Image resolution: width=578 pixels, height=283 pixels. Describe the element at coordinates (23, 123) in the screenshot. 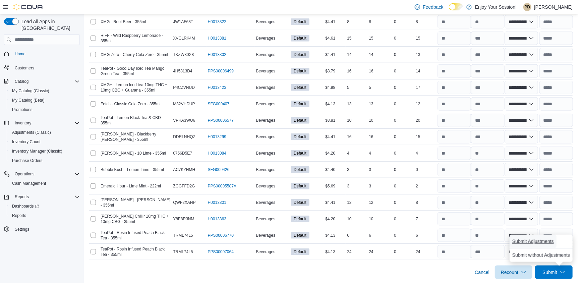

I see `span: Inventory` at that location.